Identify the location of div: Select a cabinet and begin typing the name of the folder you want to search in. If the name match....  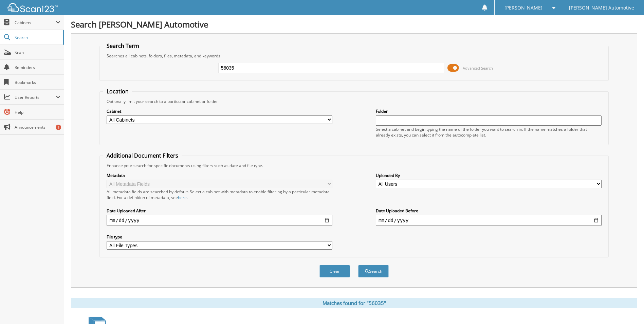
(488, 132).